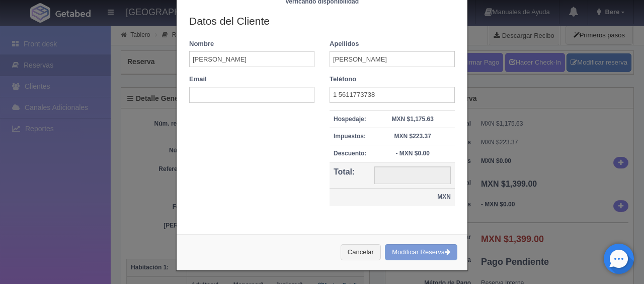 The image size is (644, 284). What do you see at coordinates (412, 119) in the screenshot?
I see `strong: MXN $1,175.63` at bounding box center [412, 119].